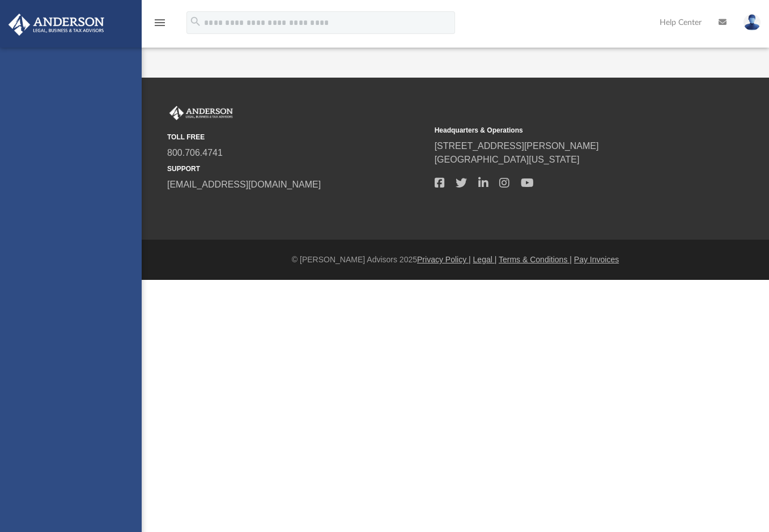 The image size is (769, 532). What do you see at coordinates (297, 137) in the screenshot?
I see `small: TOLL FREE` at bounding box center [297, 137].